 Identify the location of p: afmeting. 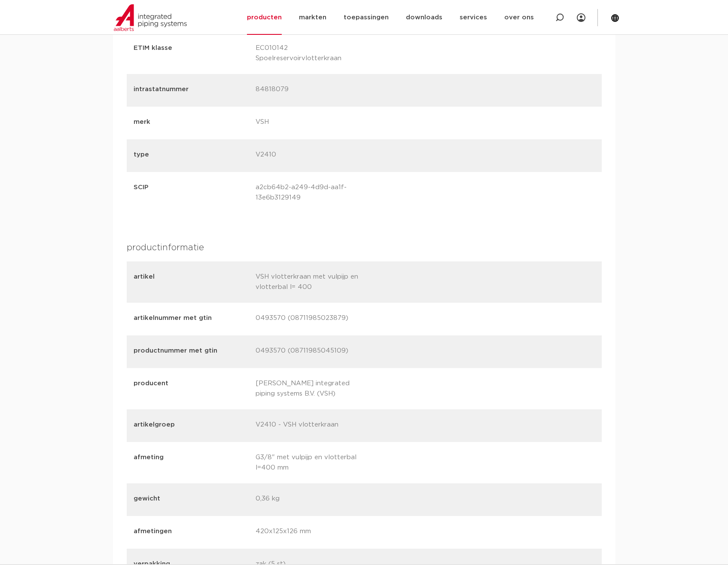
(191, 462).